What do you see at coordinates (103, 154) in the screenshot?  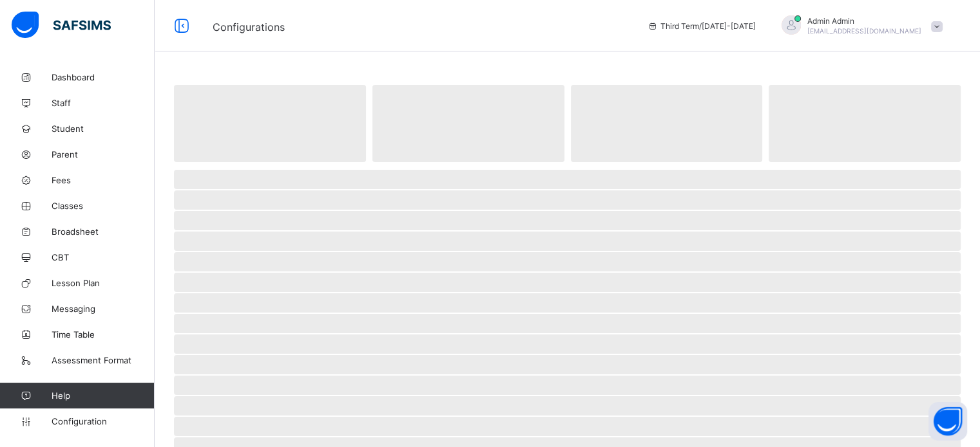 I see `span: Parent` at bounding box center [103, 154].